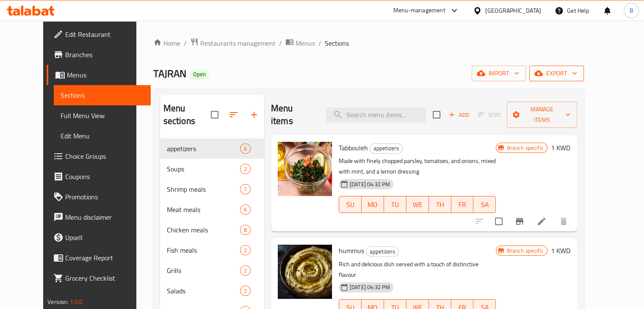 This screenshot has width=644, height=309. Describe the element at coordinates (200, 74) in the screenshot. I see `span: Open` at that location.